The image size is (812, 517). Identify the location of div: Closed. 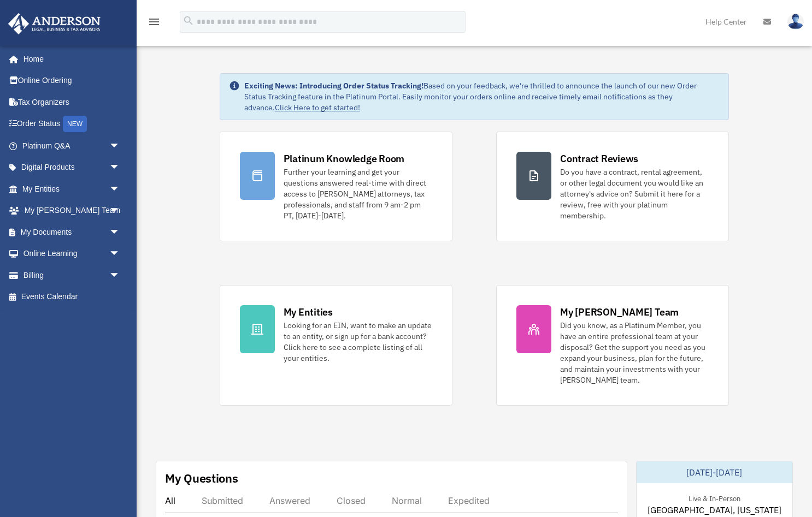
(351, 500).